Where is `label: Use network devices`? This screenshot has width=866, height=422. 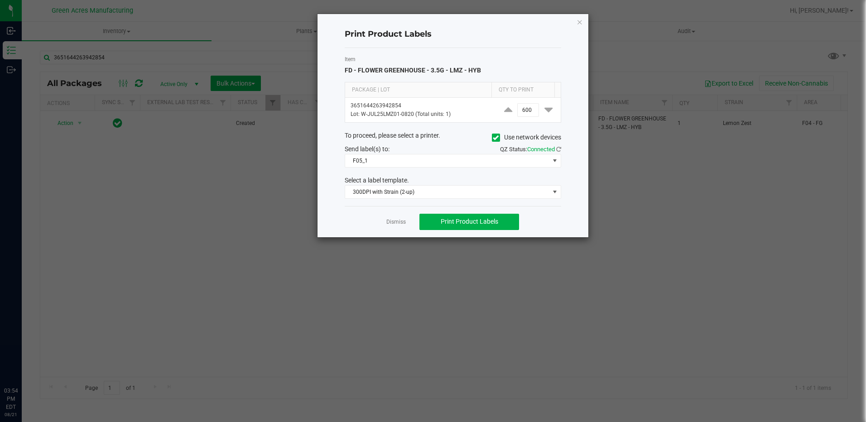
label: Use network devices is located at coordinates (526, 137).